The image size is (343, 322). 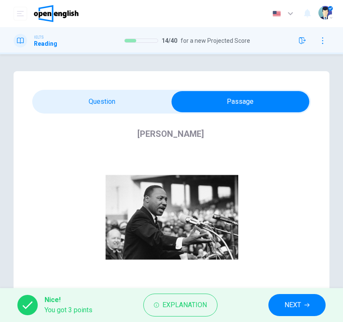 I want to click on h1: Reading, so click(x=45, y=44).